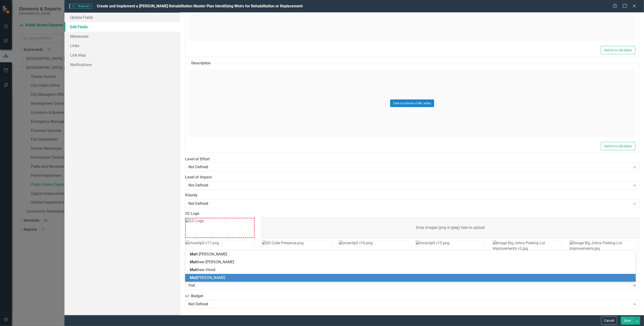 The image size is (644, 326). What do you see at coordinates (122, 37) in the screenshot?
I see `a: Milestones` at bounding box center [122, 37].